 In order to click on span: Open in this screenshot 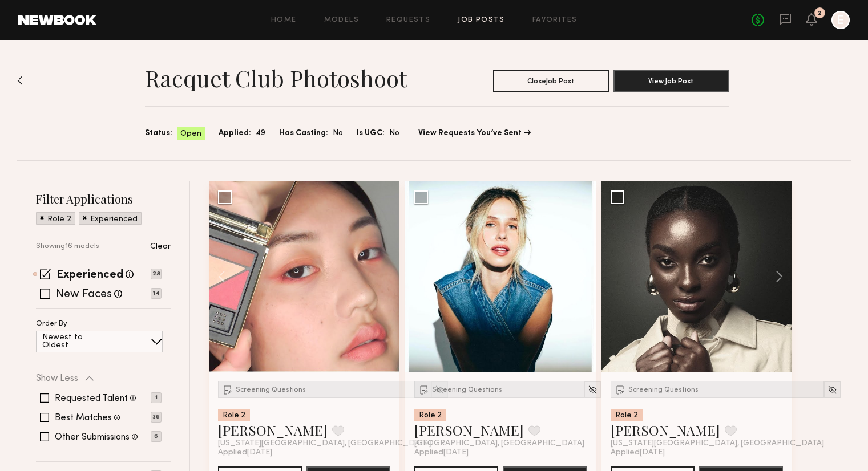, I will do `click(191, 134)`.